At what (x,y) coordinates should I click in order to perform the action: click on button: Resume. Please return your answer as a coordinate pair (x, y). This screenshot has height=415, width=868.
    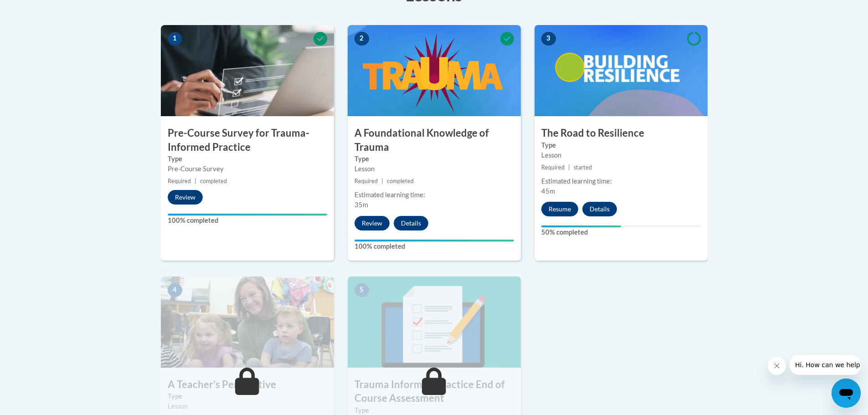
    Looking at the image, I should click on (560, 209).